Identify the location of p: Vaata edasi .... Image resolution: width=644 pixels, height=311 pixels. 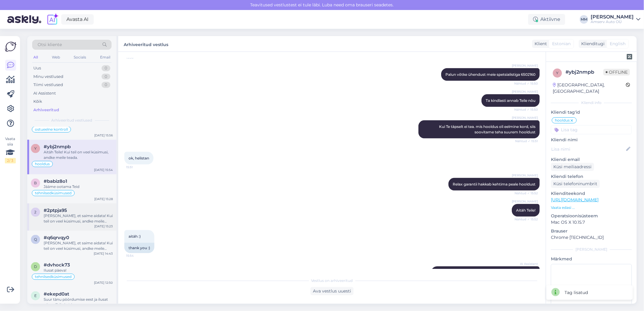
(592, 208).